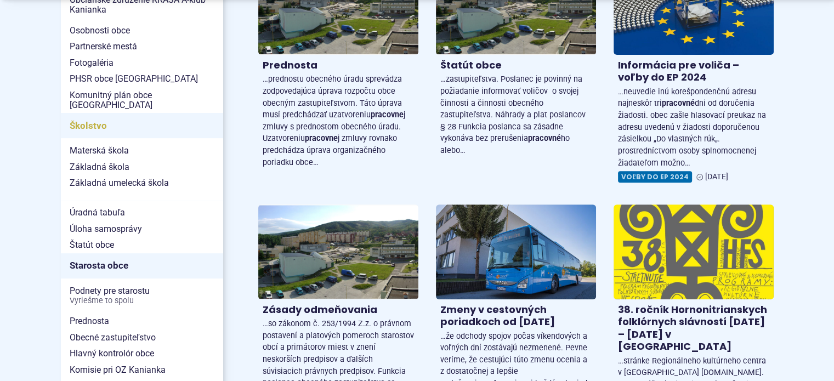 The height and width of the screenshot is (381, 834). I want to click on span: Prednosta, so click(142, 321).